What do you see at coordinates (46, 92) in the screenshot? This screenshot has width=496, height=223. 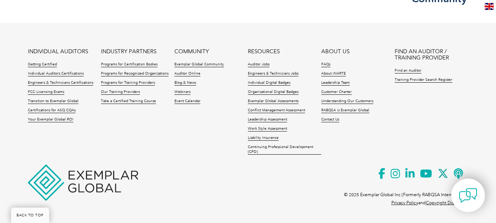 I see `a: FCC Licensing Exams` at bounding box center [46, 92].